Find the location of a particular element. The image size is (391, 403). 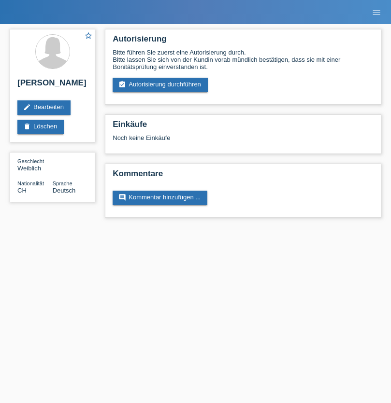

i: comment is located at coordinates (122, 197).